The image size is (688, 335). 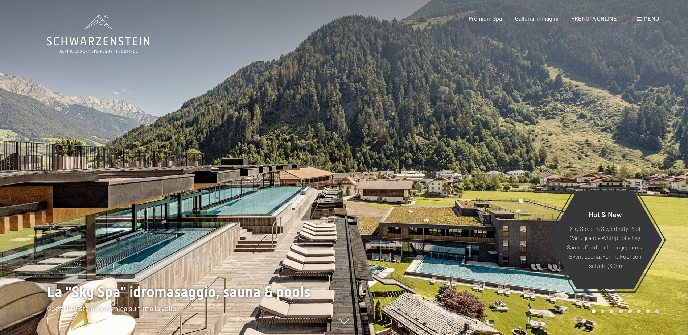 What do you see at coordinates (605, 240) in the screenshot?
I see `a: Hot & New Sky Spa con Sky infinity Pool 23m, grande Whirlpool e Sky Sauna, Outdoor Lounge, nuova ...` at bounding box center [605, 240].